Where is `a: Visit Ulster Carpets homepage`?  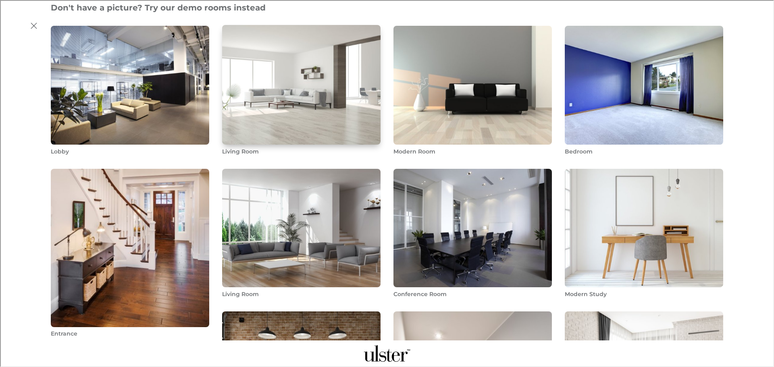 a: Visit Ulster Carpets homepage is located at coordinates (386, 353).